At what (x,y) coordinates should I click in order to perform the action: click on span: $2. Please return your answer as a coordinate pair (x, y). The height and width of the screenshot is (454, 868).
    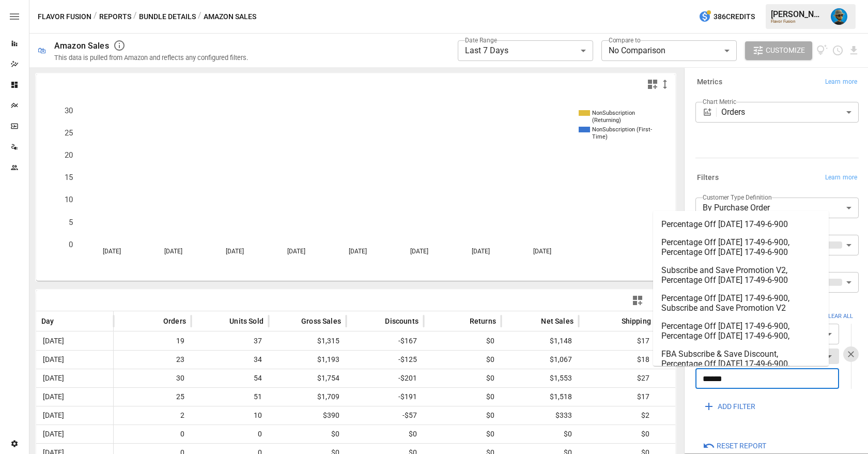
    Looking at the image, I should click on (618, 415).